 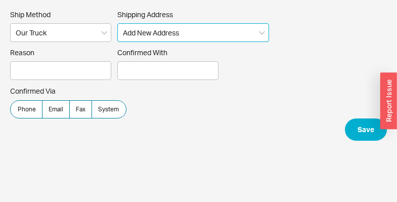 I want to click on span: Phone, so click(x=27, y=109).